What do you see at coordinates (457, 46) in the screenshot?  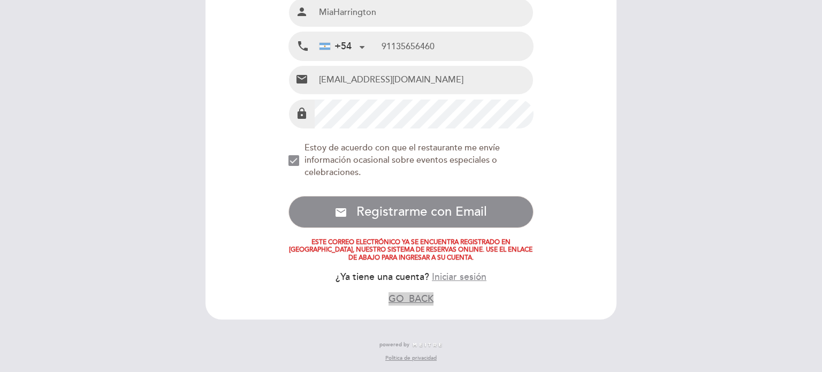 I see `input: Teléfono Móvil` at bounding box center [457, 46].